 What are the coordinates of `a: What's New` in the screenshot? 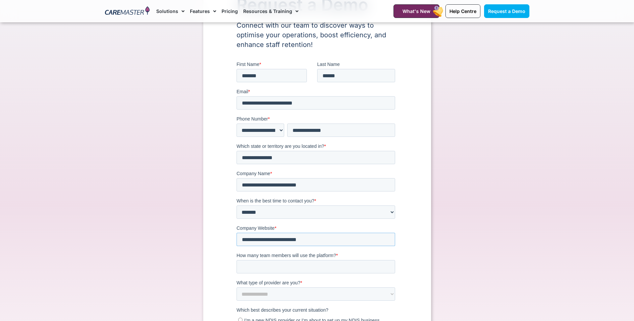 It's located at (416, 11).